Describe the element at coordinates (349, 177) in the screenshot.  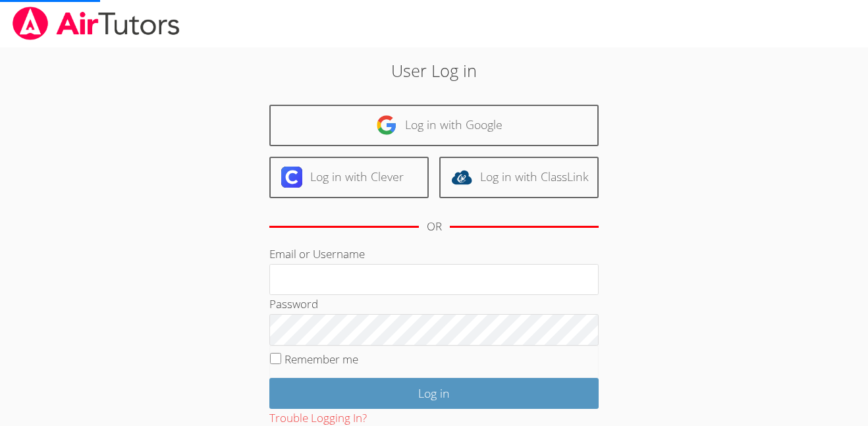
I see `a: Log in with Clever` at that location.